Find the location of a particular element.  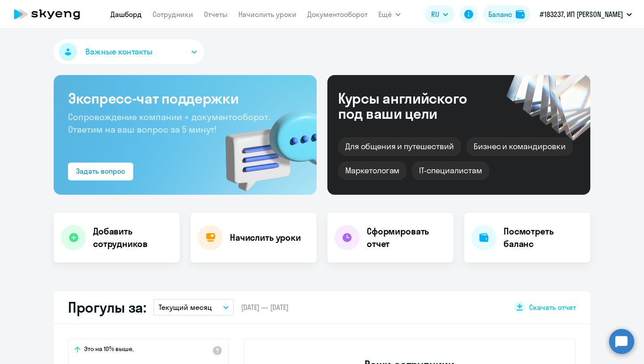

div: Маркетологам is located at coordinates (372, 171).